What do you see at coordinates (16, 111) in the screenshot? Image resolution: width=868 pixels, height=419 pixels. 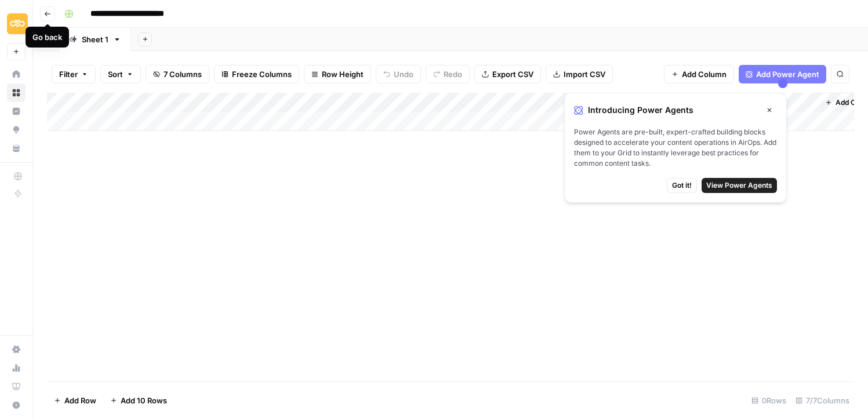 I see `a: Insights` at bounding box center [16, 111].